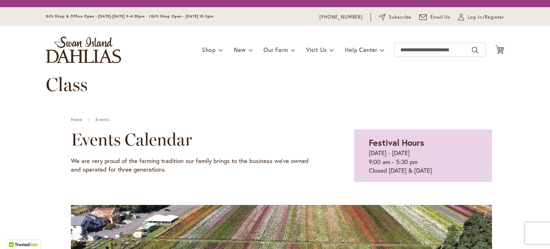  What do you see at coordinates (441, 17) in the screenshot?
I see `span: Email Us` at bounding box center [441, 17].